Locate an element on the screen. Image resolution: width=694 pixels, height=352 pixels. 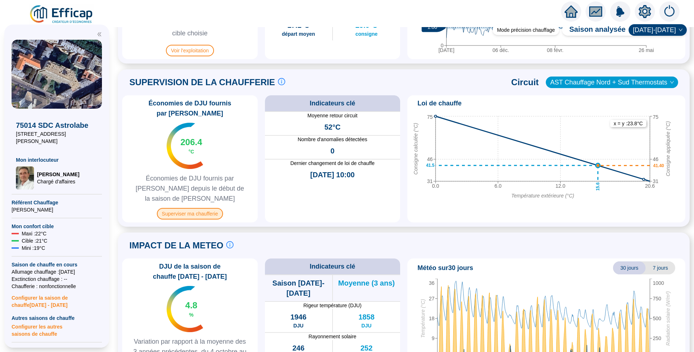
span: Mon interlocuteur is located at coordinates (57, 160).